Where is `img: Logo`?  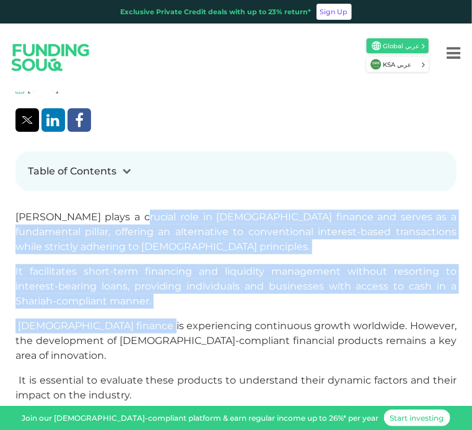 img: Logo is located at coordinates (51, 58).